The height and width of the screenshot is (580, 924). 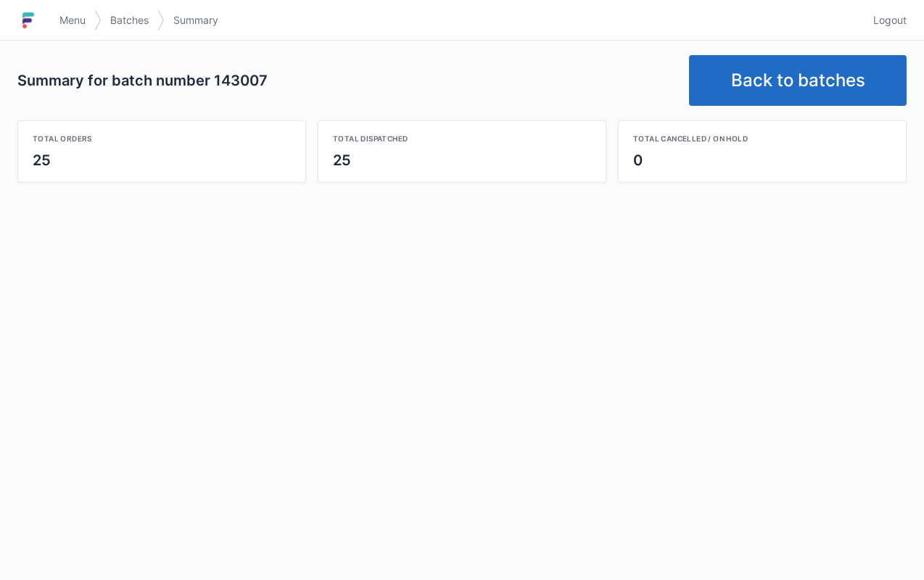 What do you see at coordinates (162, 139) in the screenshot?
I see `div: Total orders` at bounding box center [162, 139].